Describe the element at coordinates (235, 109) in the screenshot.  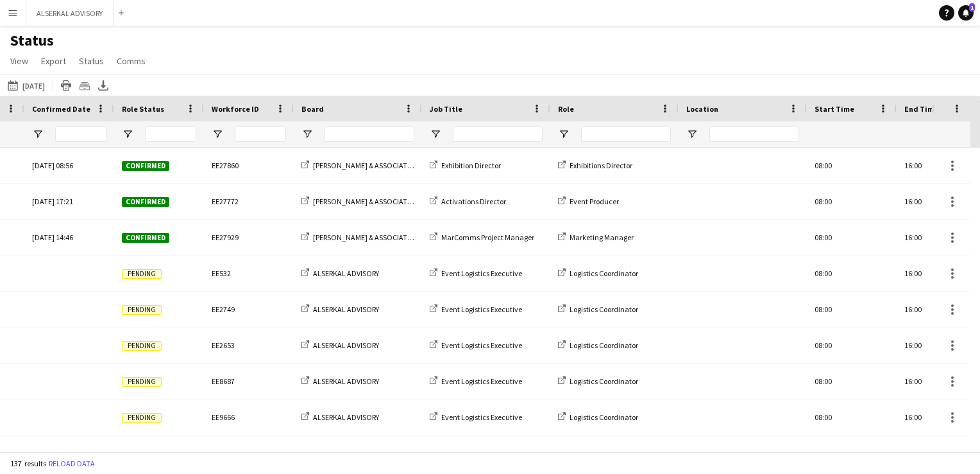
I see `span: Workforce ID` at that location.